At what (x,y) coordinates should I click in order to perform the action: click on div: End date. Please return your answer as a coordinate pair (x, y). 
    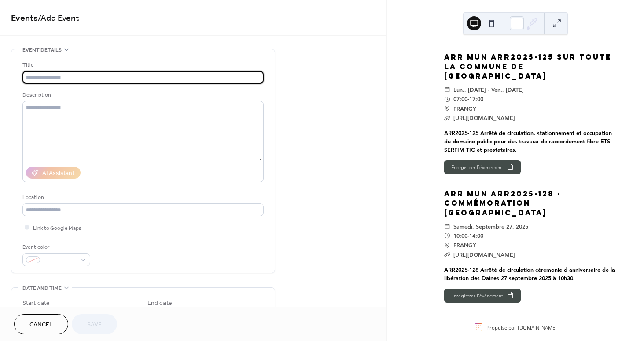
    Looking at the image, I should click on (160, 303).